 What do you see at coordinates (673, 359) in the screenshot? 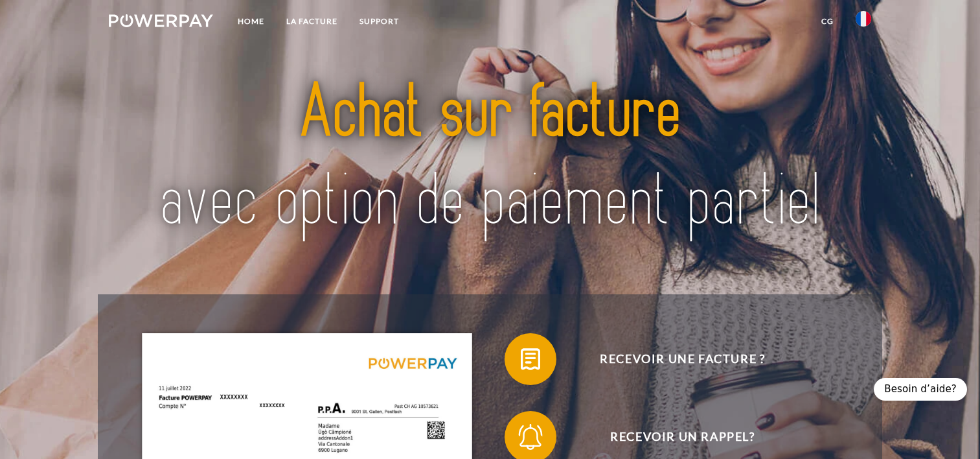
I see `button: Recevoir une facture ?` at bounding box center [673, 359].